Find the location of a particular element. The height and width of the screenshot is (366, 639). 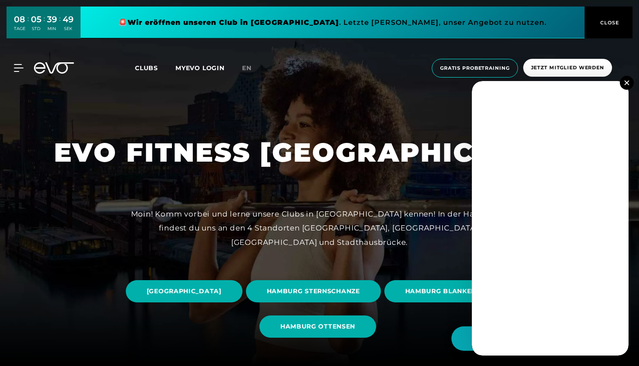

div: 05 is located at coordinates (36, 19).